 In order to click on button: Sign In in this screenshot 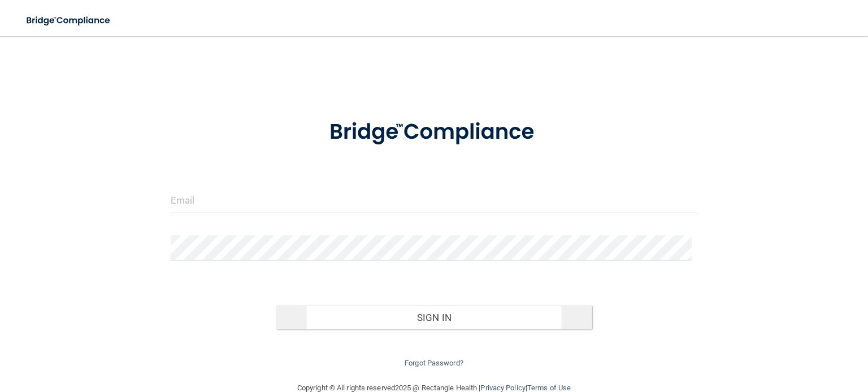, I will do `click(433, 318)`.